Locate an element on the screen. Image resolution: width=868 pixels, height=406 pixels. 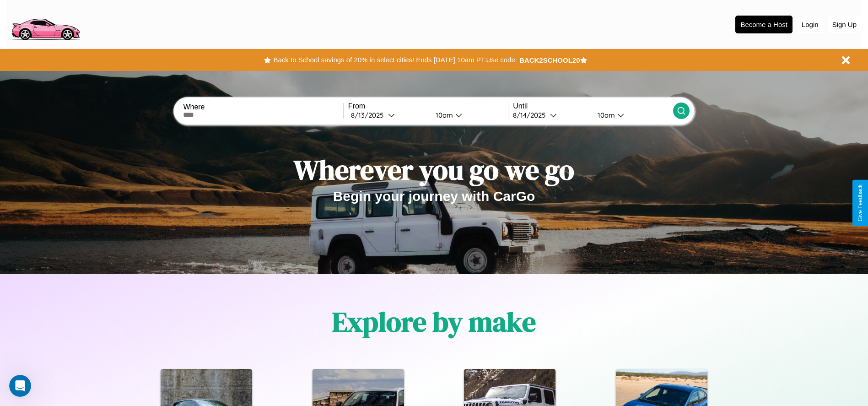
b: BACK2SCHOOL20 is located at coordinates (550, 60).